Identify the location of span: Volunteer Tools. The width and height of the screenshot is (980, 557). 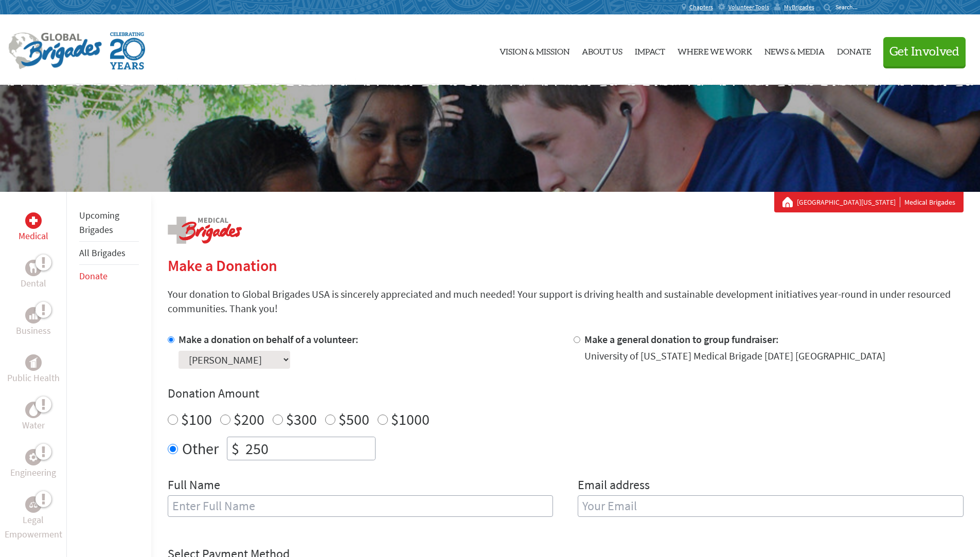
(749, 7).